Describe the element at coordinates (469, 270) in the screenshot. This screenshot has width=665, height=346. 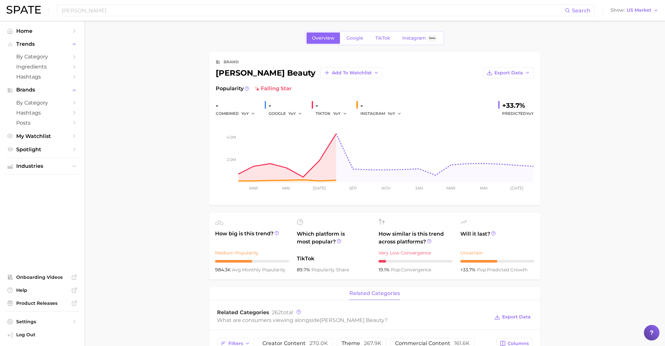
I see `span: +33.7%` at that location.